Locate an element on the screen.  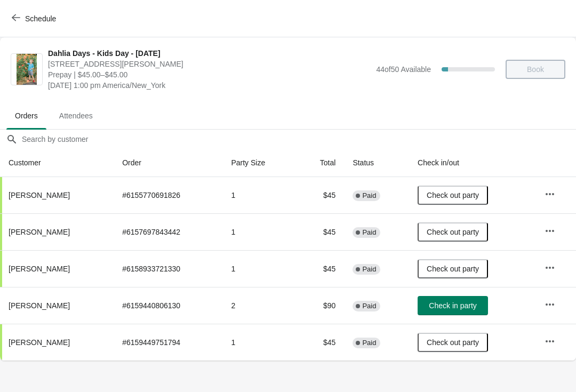
img: Dahlia Days - Kids Day - Sat Sept 20th is located at coordinates (26, 69).